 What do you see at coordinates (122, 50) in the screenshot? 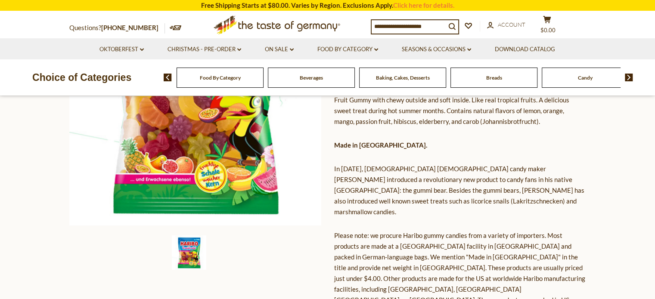
I see `a: Oktoberfest` at bounding box center [122, 50].